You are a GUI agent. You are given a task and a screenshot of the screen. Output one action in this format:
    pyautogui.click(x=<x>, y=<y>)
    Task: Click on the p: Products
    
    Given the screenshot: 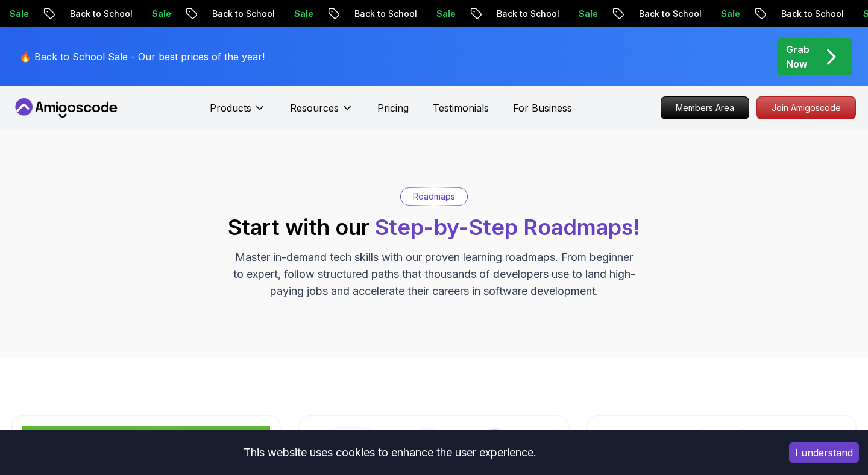 What is the action you would take?
    pyautogui.click(x=231, y=108)
    